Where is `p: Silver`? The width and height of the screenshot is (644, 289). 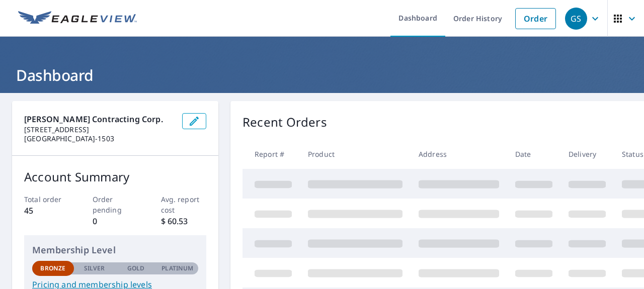 p: Silver is located at coordinates (95, 268).